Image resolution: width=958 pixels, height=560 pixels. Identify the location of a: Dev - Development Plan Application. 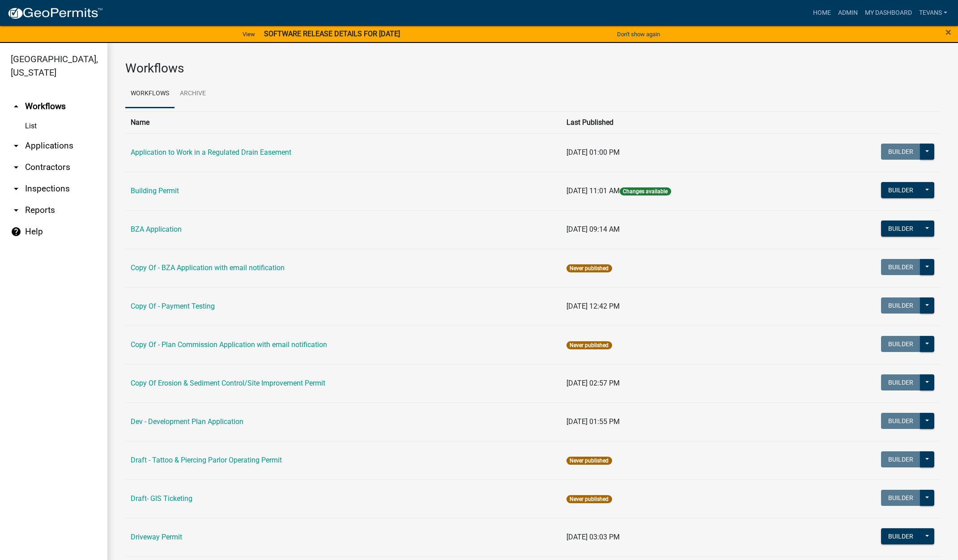
(187, 422).